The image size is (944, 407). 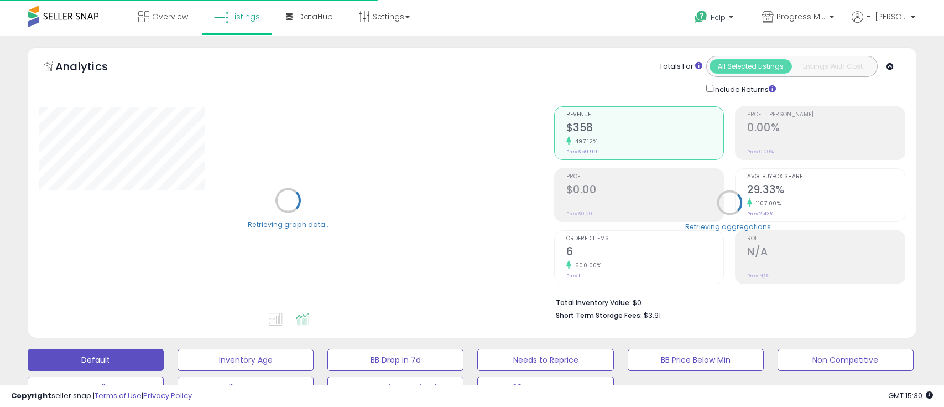 I want to click on a: Privacy Policy, so click(x=168, y=395).